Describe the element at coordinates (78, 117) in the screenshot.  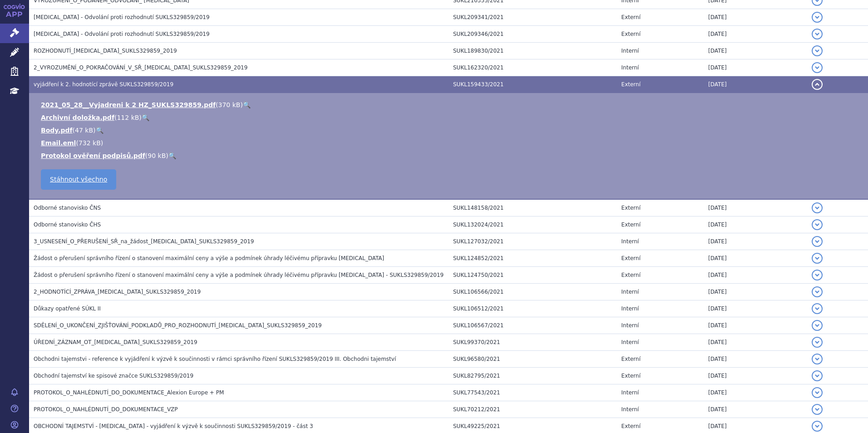
I see `a: Archivní doložka.pdf` at that location.